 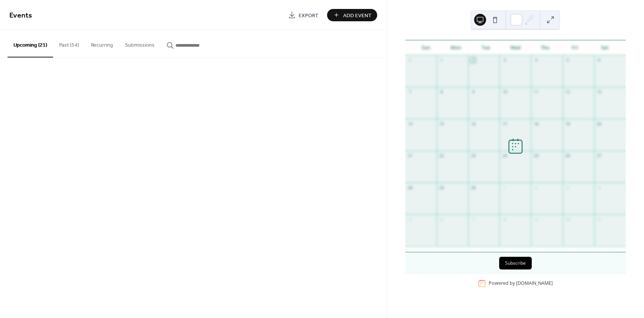 I want to click on span: Events, so click(x=21, y=15).